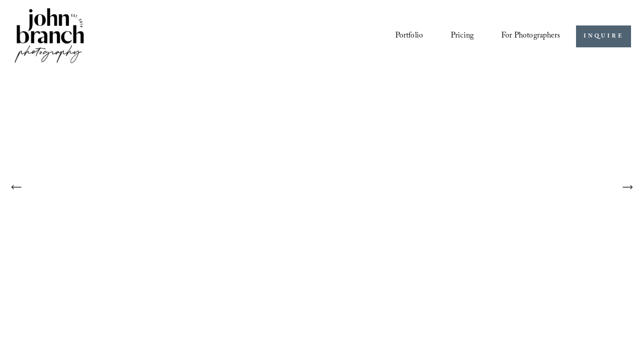 Image resolution: width=644 pixels, height=352 pixels. Describe the element at coordinates (530, 37) in the screenshot. I see `span: For Photographers` at that location.